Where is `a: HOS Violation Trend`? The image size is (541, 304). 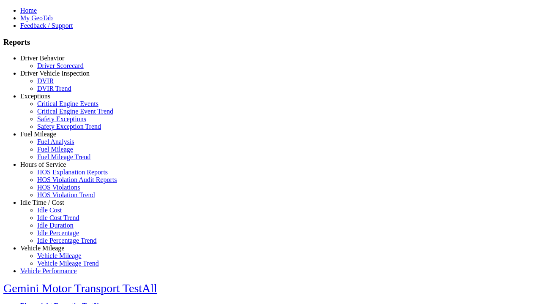 a: HOS Violation Trend is located at coordinates (66, 195).